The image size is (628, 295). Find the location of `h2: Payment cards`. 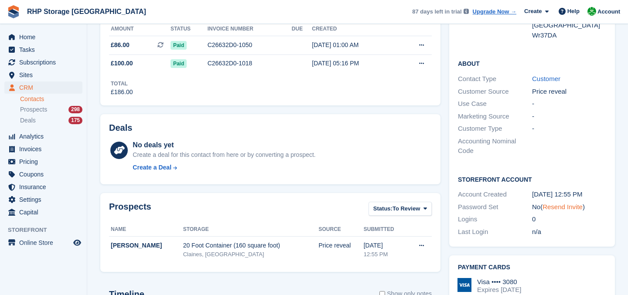

h2: Payment cards is located at coordinates (532, 268).